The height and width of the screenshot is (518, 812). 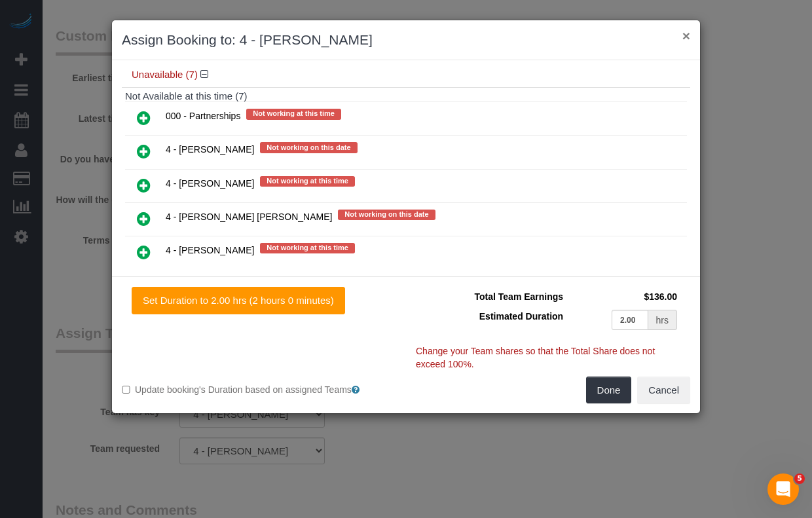 I want to click on button: Cancel, so click(x=663, y=391).